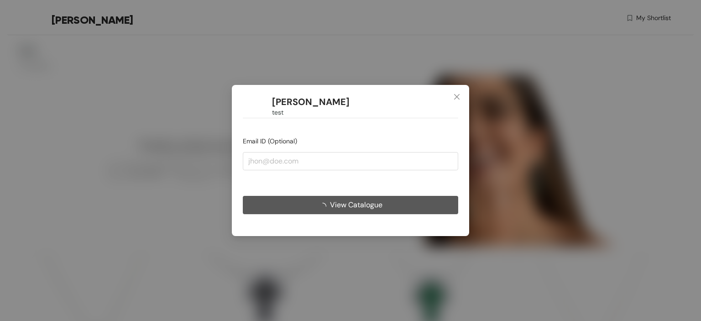 Image resolution: width=701 pixels, height=321 pixels. What do you see at coordinates (356, 204) in the screenshot?
I see `span: View Catalogue` at bounding box center [356, 204].